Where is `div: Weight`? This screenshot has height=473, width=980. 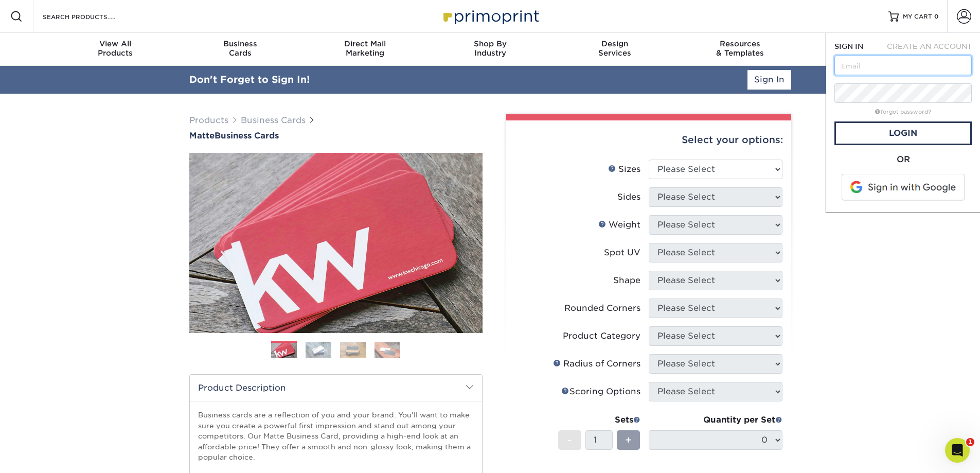 div: Weight is located at coordinates (619, 225).